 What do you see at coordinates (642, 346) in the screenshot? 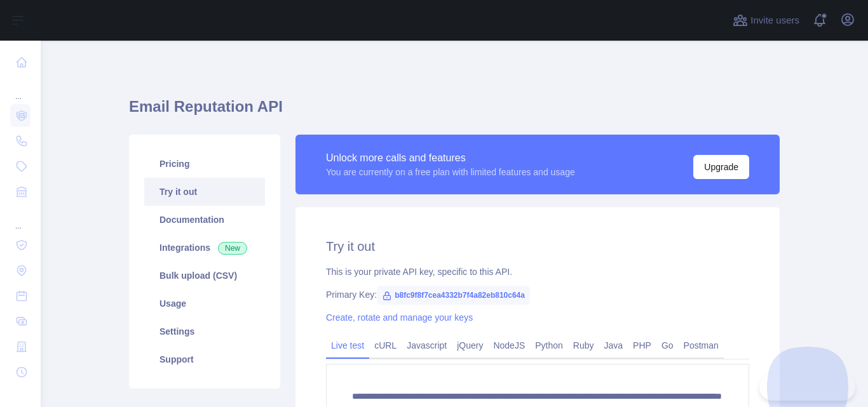
I see `a: PHP` at bounding box center [642, 346].